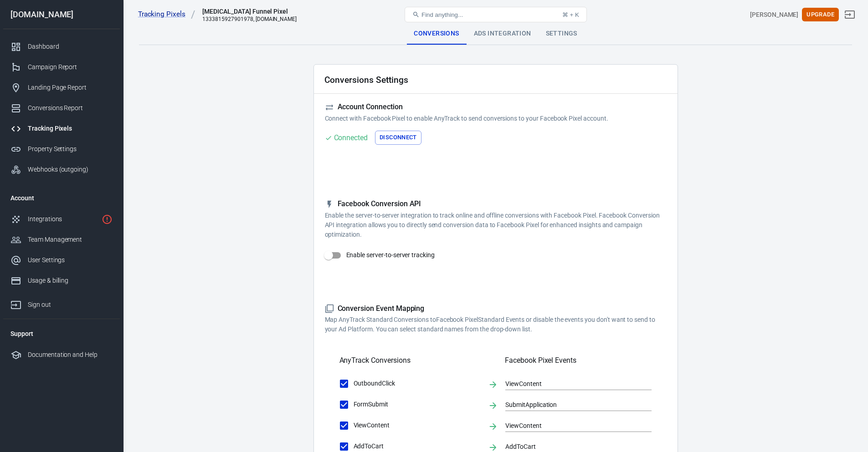 The width and height of the screenshot is (868, 452). What do you see at coordinates (417, 446) in the screenshot?
I see `span: AddToCart` at bounding box center [417, 446].